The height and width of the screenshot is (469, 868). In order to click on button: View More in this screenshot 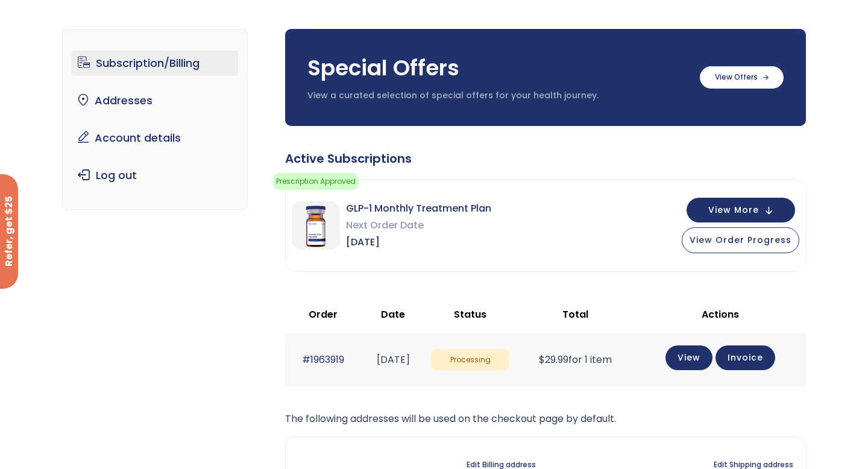, I will do `click(741, 209)`.